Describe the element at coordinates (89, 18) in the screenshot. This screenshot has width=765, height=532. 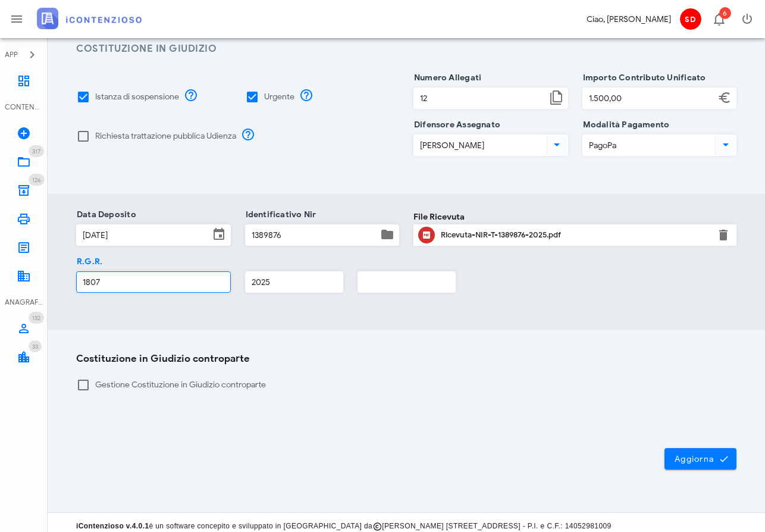
I see `img: logo-text-2x.png` at that location.